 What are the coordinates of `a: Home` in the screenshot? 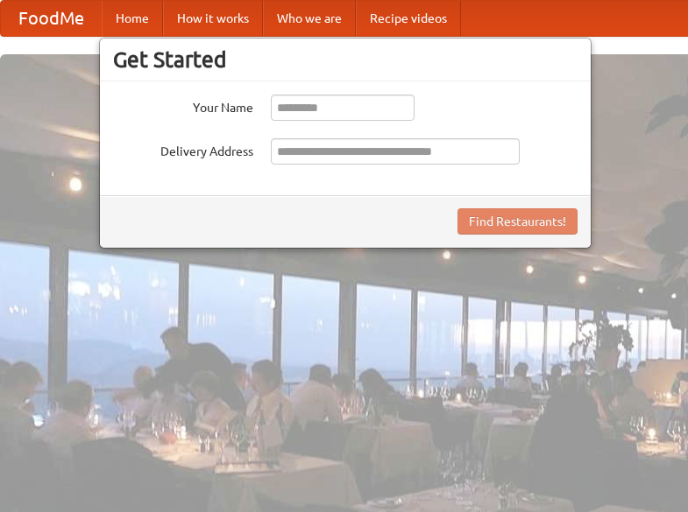 It's located at (132, 18).